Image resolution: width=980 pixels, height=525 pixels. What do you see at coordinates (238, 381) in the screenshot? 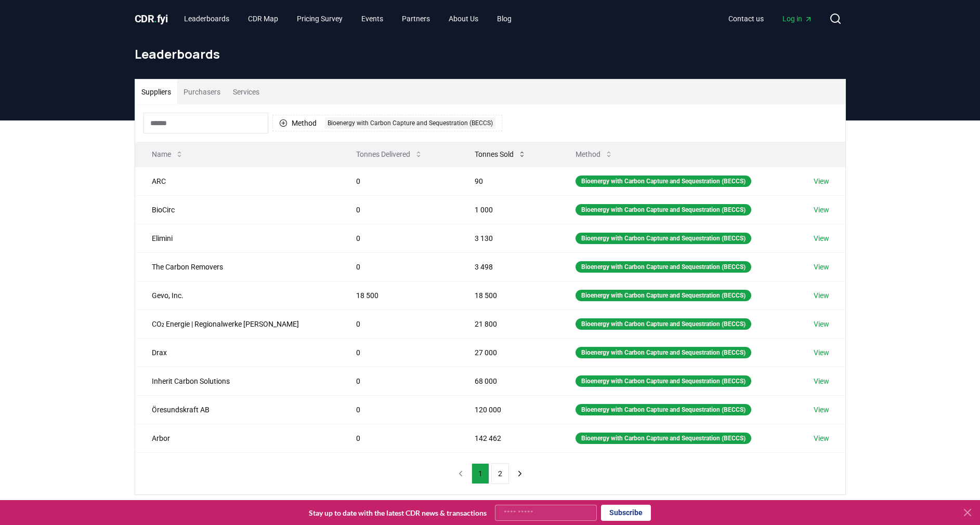
I see `td: Inherit Carbon Solutions` at bounding box center [238, 381].